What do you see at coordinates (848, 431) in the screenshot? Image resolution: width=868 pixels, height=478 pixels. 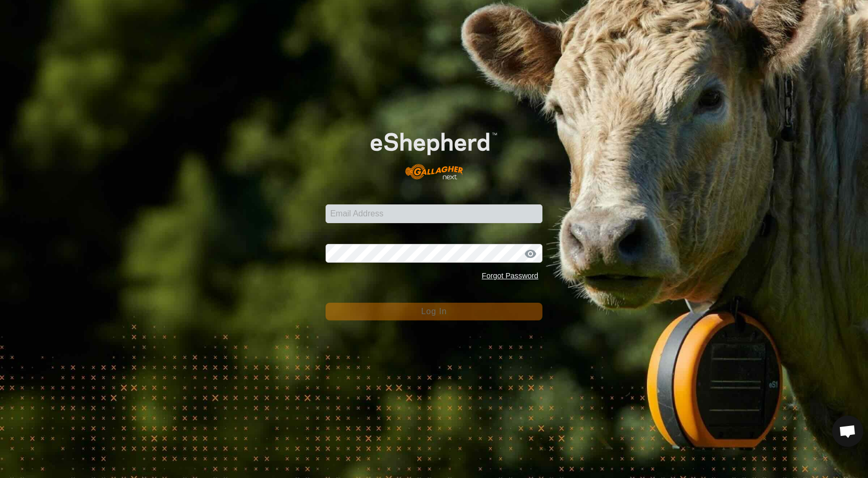 I see `div: Open chat` at bounding box center [848, 431].